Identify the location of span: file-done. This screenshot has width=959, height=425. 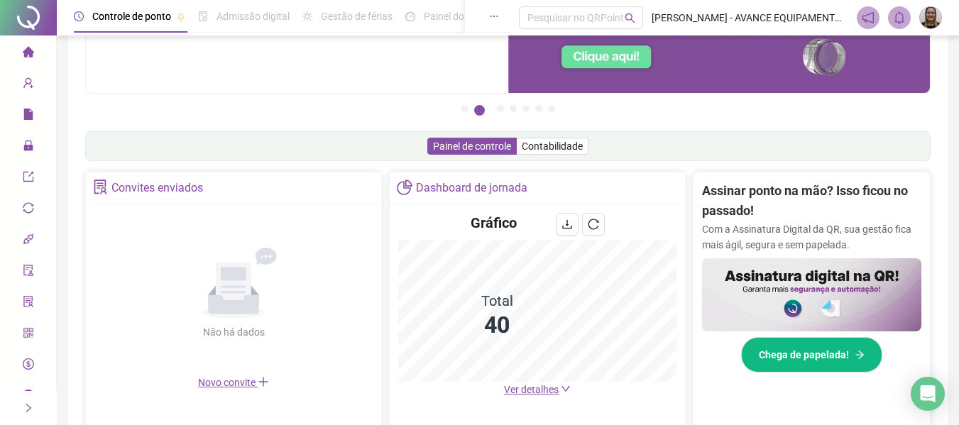
(203, 16).